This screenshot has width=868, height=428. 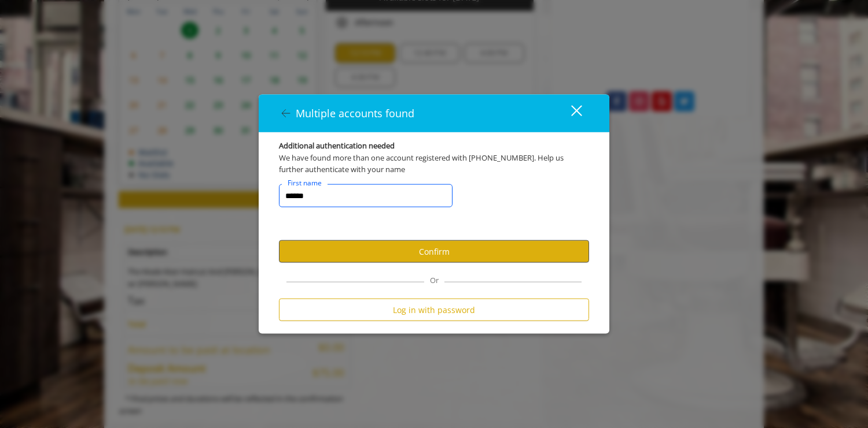 What do you see at coordinates (434, 252) in the screenshot?
I see `button: Confirm` at bounding box center [434, 252].